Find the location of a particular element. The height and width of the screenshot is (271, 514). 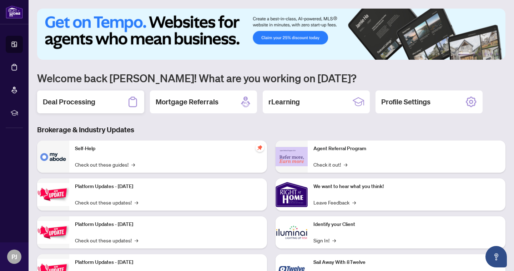

button: 1 is located at coordinates (464, 54).